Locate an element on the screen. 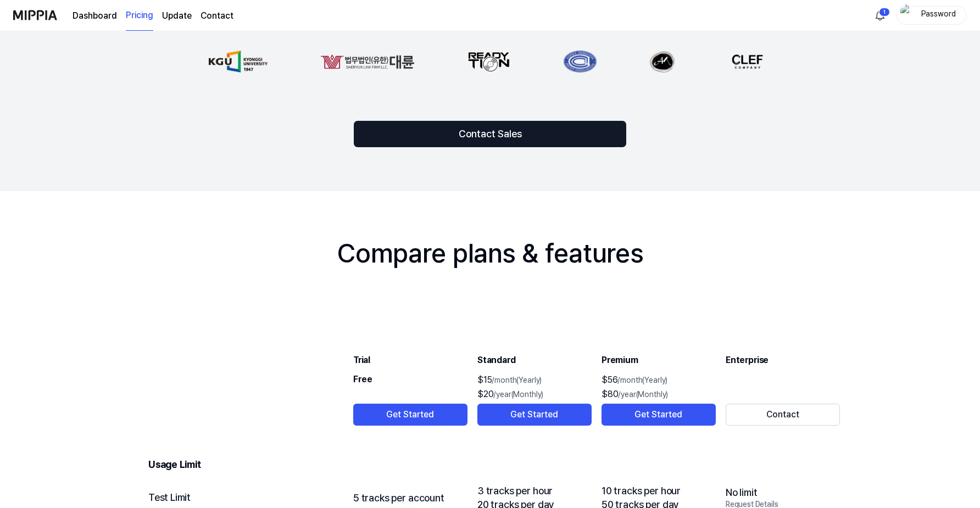  img: partner-logo-4 is located at coordinates (663, 62).